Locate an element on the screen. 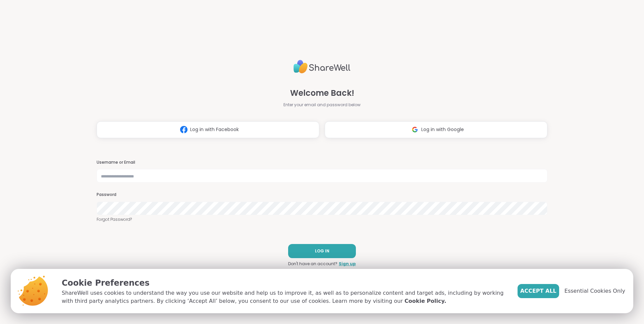 Image resolution: width=644 pixels, height=324 pixels. button: Log in with Facebook is located at coordinates (208, 130).